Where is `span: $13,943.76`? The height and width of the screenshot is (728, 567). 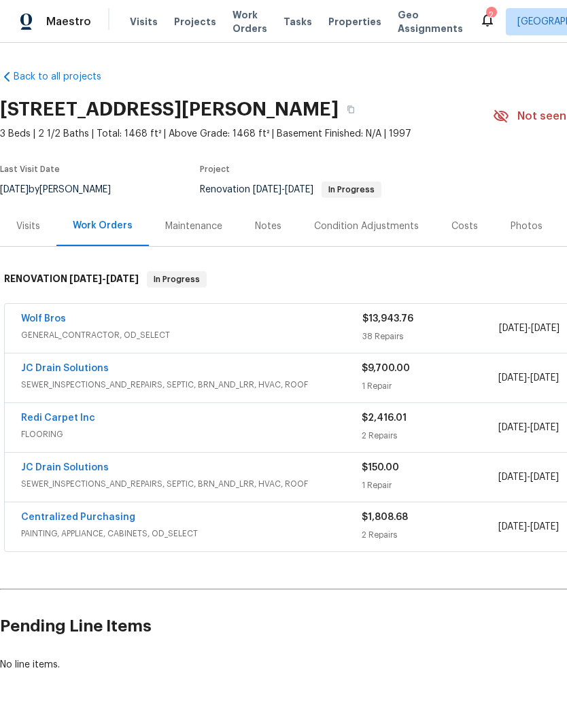 span: $13,943.76 is located at coordinates (387, 319).